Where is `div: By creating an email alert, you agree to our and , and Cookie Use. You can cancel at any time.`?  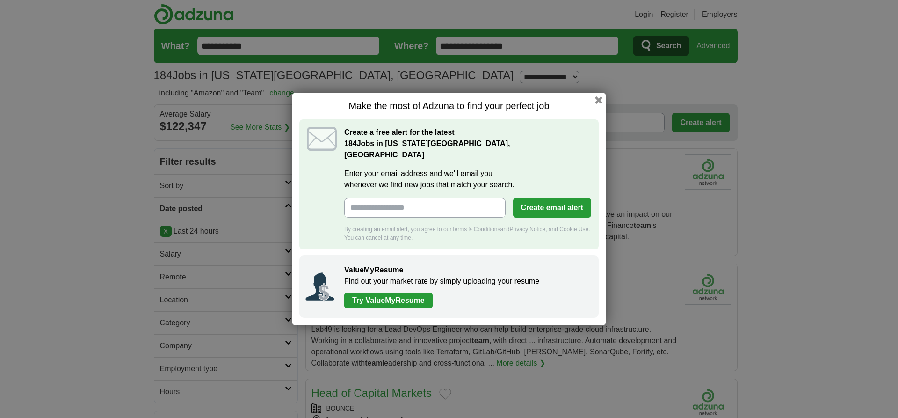 div: By creating an email alert, you agree to our and , and Cookie Use. You can cancel at any time. is located at coordinates (468, 233).